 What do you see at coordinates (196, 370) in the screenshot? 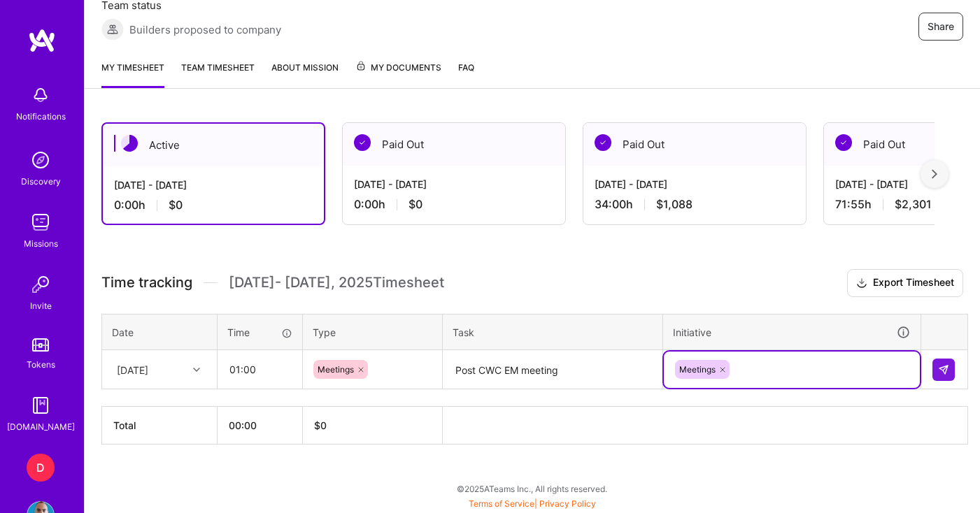
I see `i: icon Chevron` at bounding box center [196, 370].